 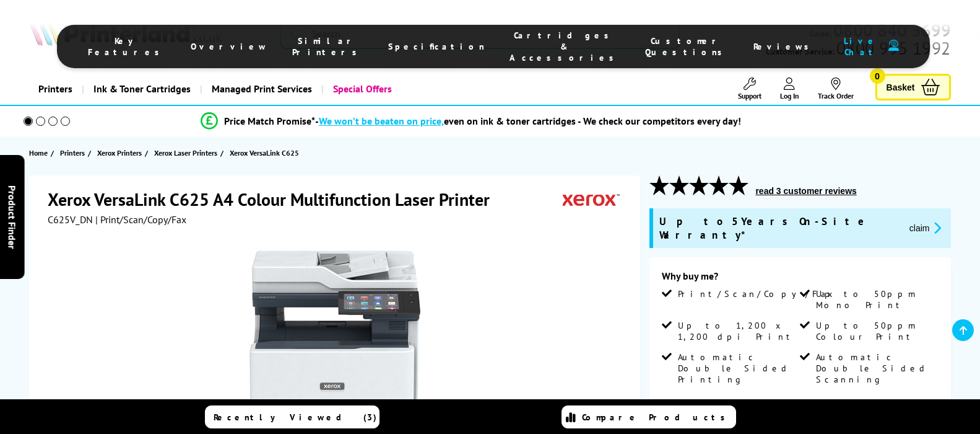 What do you see at coordinates (591, 199) in the screenshot?
I see `img: Xerox` at bounding box center [591, 199].